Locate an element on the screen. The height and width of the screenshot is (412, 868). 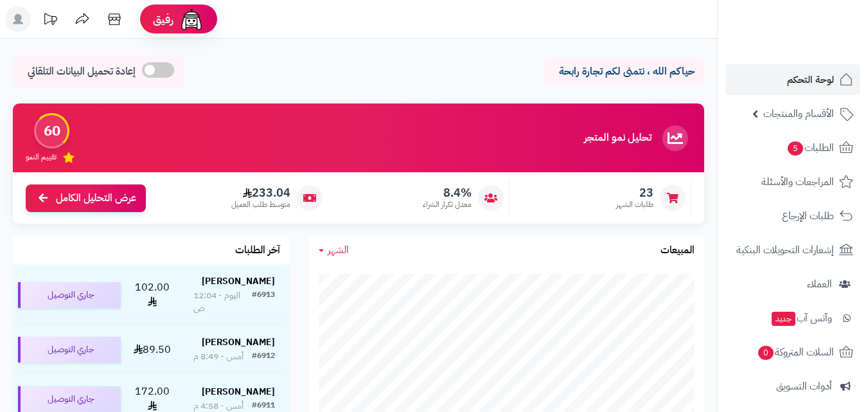
div: أمس - 8:49 م is located at coordinates (218, 357).